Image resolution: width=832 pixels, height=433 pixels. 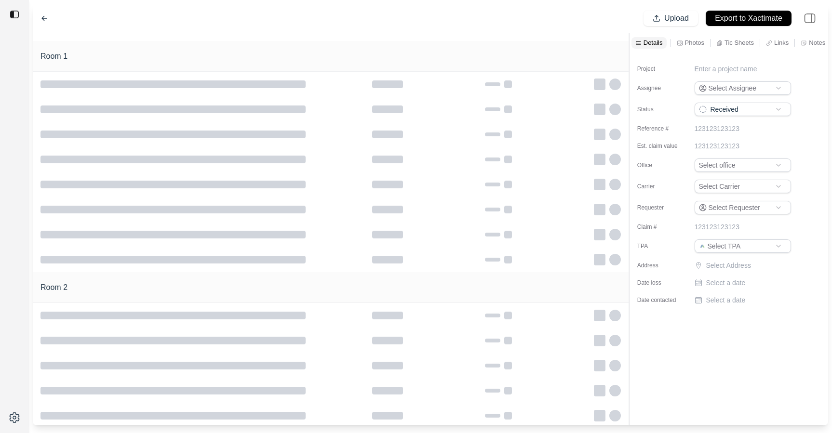 What do you see at coordinates (749, 18) in the screenshot?
I see `button: Export to Xactimate` at bounding box center [749, 18].